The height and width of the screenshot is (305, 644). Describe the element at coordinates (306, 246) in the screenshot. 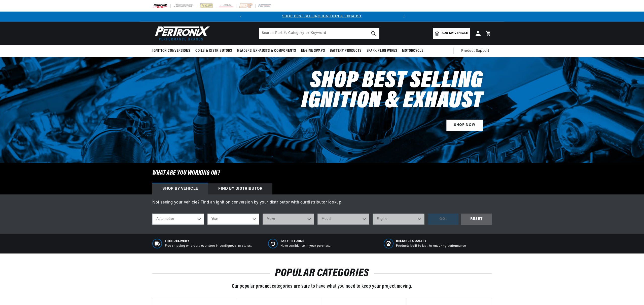

I see `p: Have confidence in your purchase.` at that location.